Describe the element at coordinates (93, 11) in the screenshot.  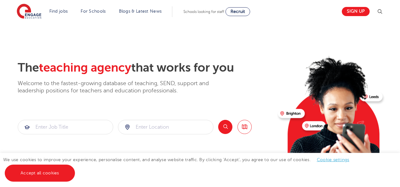
I see `a: For Schools` at that location.